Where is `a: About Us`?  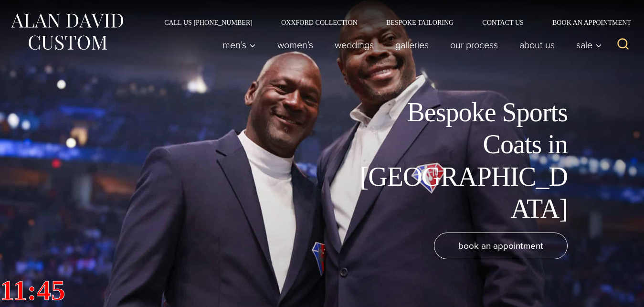 a: About Us is located at coordinates (537, 45).